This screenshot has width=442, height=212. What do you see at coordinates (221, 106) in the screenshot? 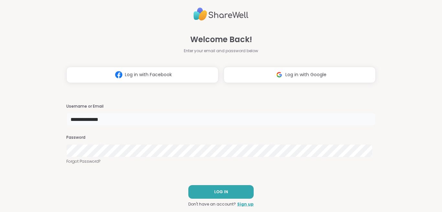
I see `h3: Username or Email` at bounding box center [221, 106].